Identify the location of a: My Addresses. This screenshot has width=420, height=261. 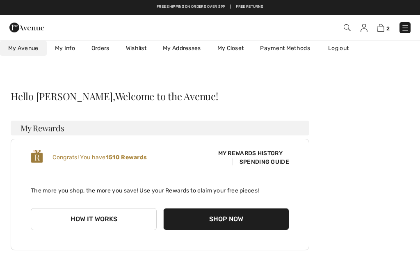
(182, 48).